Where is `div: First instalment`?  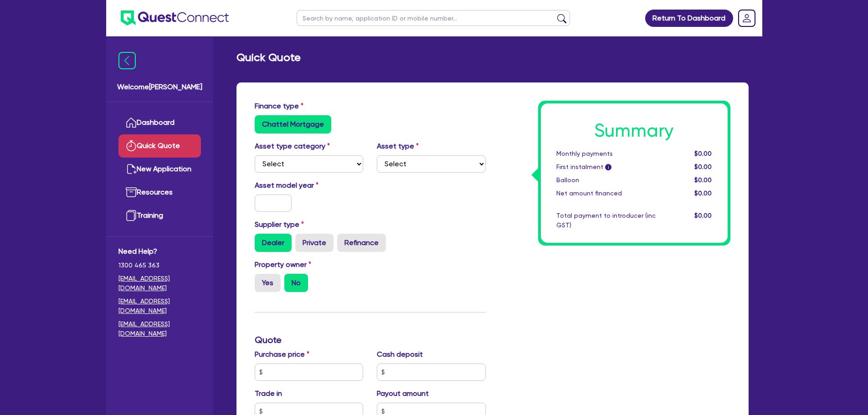
div: First instalment is located at coordinates (606, 167).